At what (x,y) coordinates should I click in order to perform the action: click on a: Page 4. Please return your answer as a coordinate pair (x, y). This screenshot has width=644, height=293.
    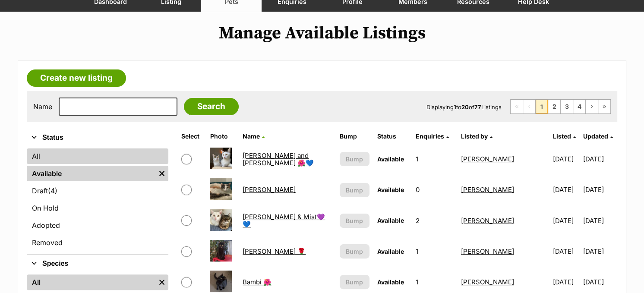
    Looking at the image, I should click on (579, 107).